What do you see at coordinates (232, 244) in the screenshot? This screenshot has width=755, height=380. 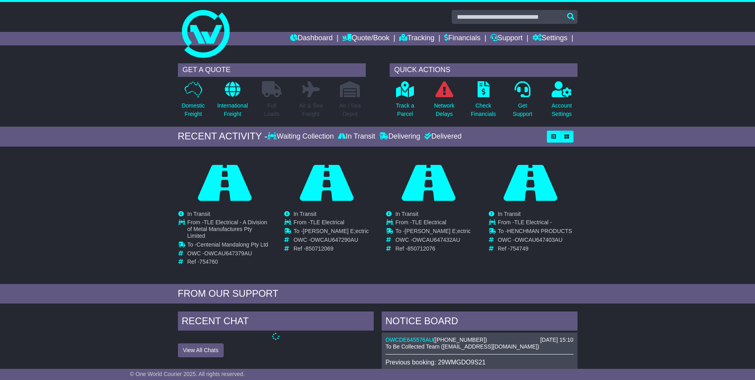 I see `span: Centenial Mandalong Pty Ltd` at bounding box center [232, 244].